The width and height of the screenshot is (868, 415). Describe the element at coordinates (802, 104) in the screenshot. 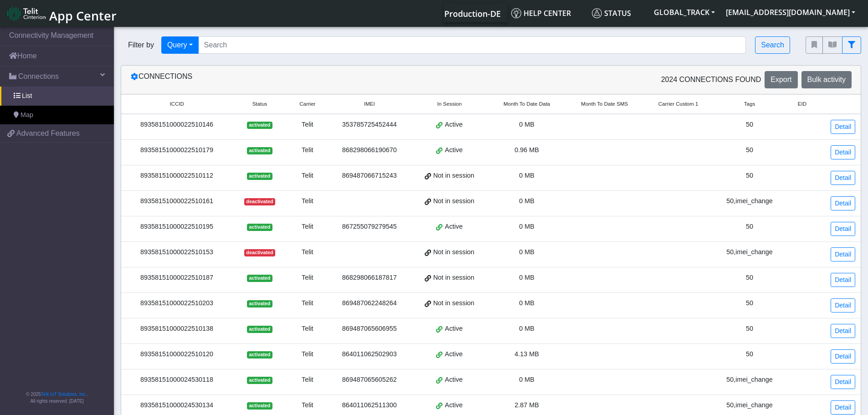

I see `span: EID` at that location.